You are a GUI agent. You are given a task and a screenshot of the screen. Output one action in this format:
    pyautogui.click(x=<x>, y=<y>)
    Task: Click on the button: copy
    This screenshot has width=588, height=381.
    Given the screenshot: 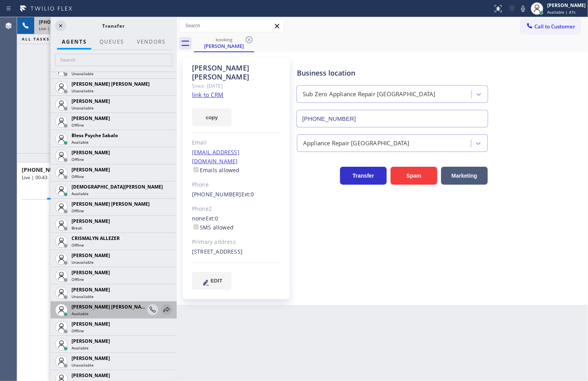 What is the action you would take?
    pyautogui.click(x=212, y=117)
    